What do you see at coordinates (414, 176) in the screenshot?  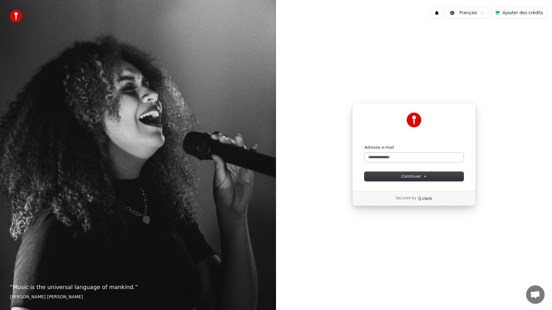 I see `button: Continuer` at bounding box center [414, 176].